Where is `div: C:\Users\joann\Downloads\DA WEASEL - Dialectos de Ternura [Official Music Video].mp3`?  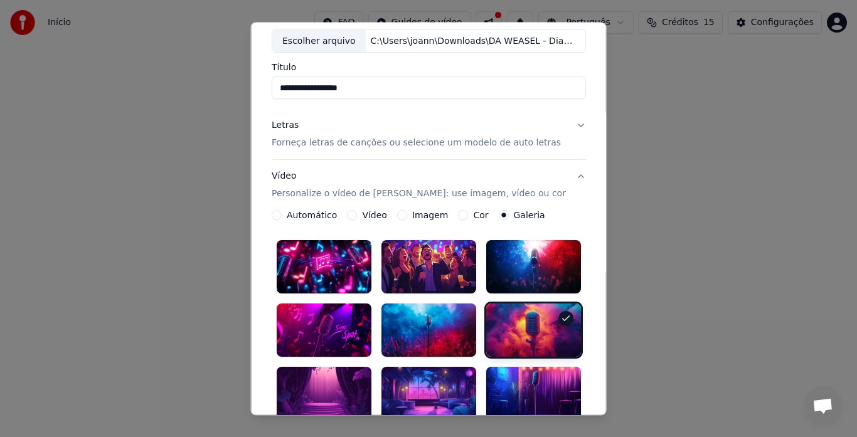
div: C:\Users\joann\Downloads\DA WEASEL - Dialectos de Ternura [Official Music Video].mp3 is located at coordinates (472, 41).